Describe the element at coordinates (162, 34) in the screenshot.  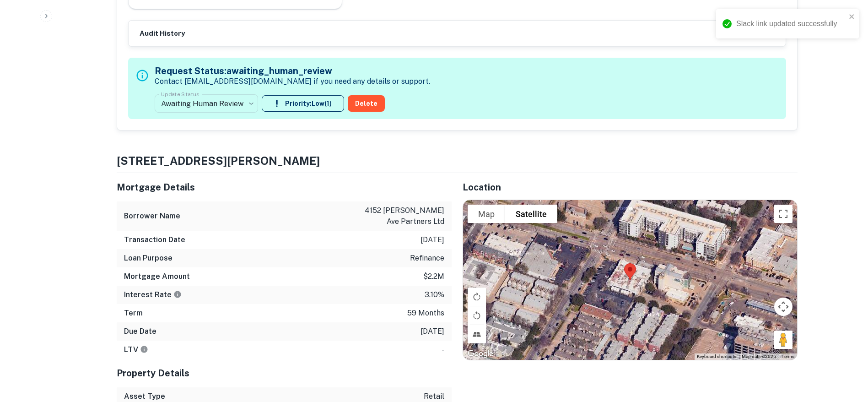
I see `h6: Audit History` at that location.